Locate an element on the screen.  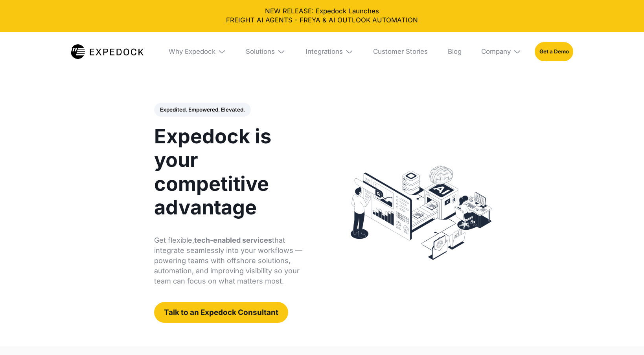
a: Blog is located at coordinates (454, 51).